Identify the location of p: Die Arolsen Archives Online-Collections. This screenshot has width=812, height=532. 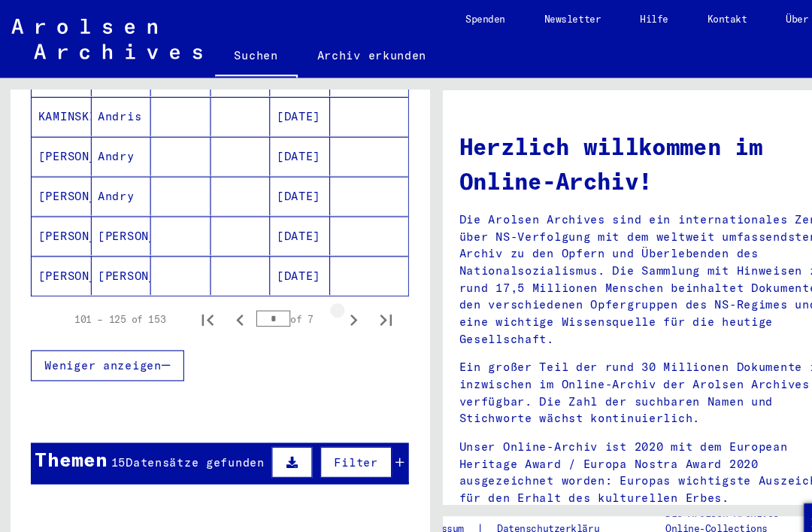
(684, 483).